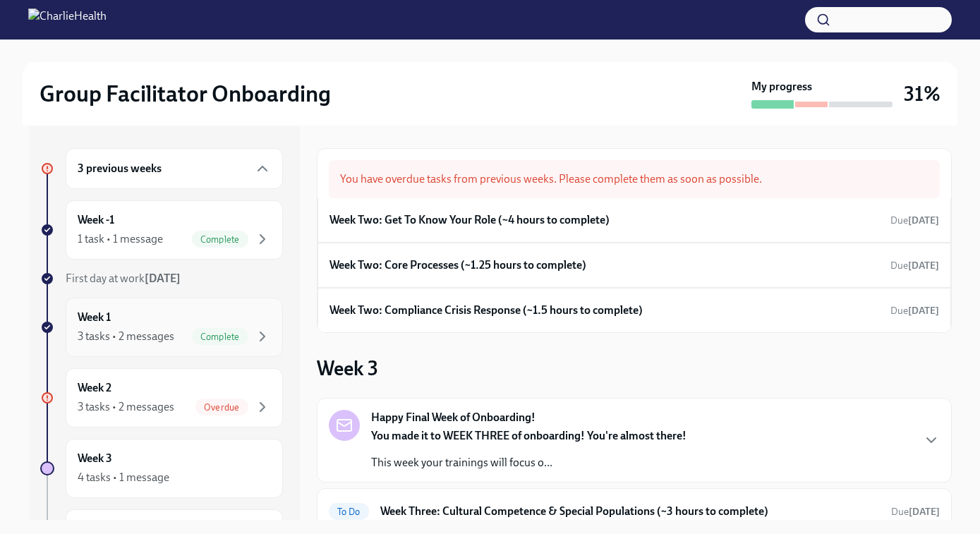 The image size is (980, 534). I want to click on h6: Week Two: Core Processes (~1.25 hours to complete), so click(458, 265).